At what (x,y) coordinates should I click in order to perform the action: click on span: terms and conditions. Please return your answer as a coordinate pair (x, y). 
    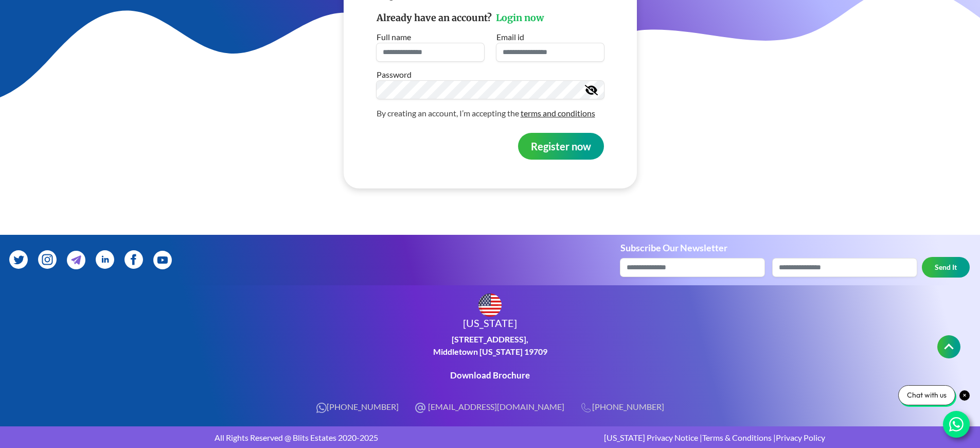
    Looking at the image, I should click on (558, 113).